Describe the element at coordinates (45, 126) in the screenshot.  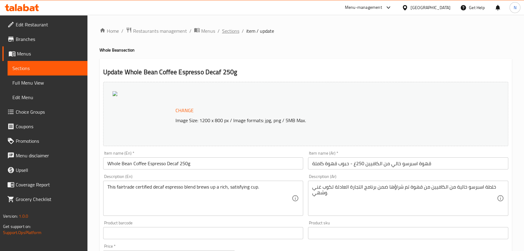
I see `a: Coupons` at that location.